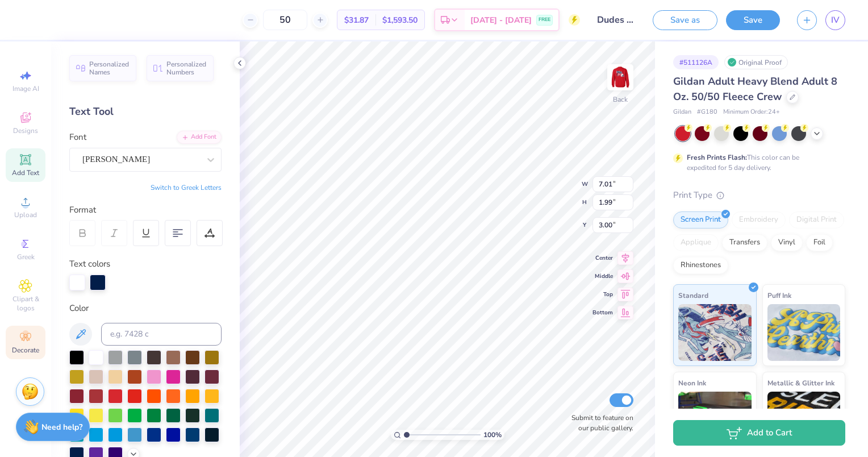  Describe the element at coordinates (62, 427) in the screenshot. I see `strong: Need help?` at that location.